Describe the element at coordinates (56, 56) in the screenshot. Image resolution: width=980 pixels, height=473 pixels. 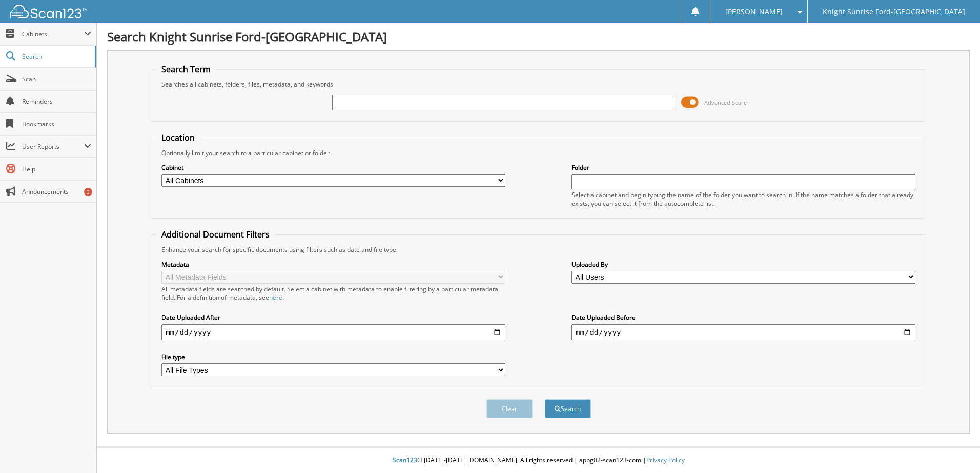
I see `span: Search` at that location.